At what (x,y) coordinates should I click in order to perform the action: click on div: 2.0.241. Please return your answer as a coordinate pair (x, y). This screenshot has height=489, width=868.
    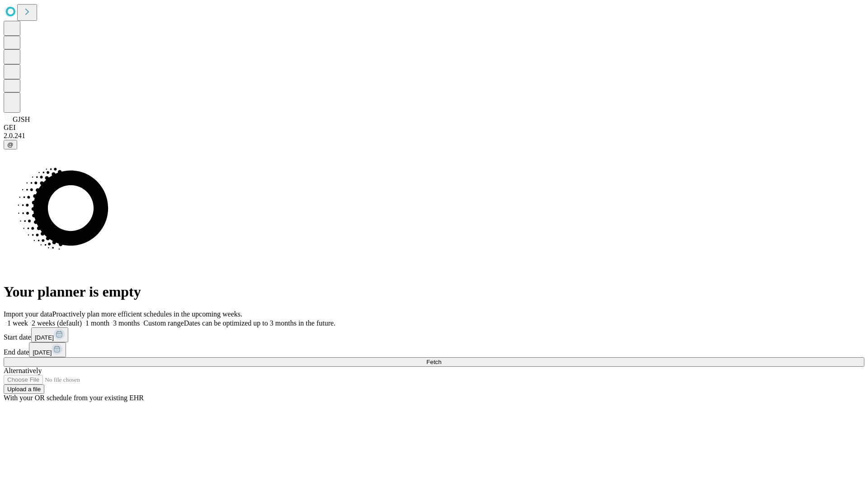
    Looking at the image, I should click on (434, 136).